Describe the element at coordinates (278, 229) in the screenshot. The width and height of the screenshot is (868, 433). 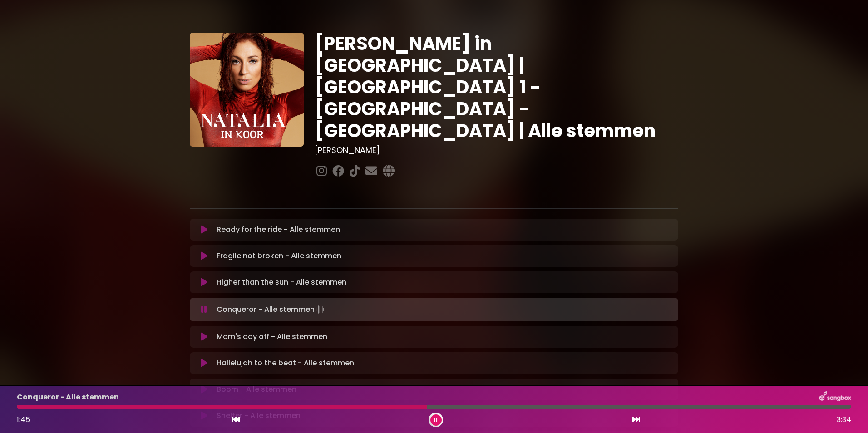
I see `p: Ready for the ride - Alle stemmen` at that location.